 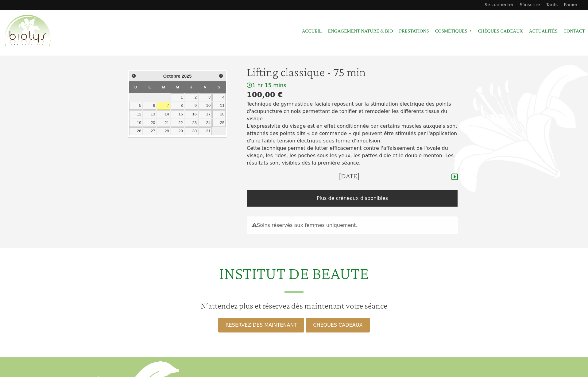 I want to click on a: 29, so click(x=177, y=132).